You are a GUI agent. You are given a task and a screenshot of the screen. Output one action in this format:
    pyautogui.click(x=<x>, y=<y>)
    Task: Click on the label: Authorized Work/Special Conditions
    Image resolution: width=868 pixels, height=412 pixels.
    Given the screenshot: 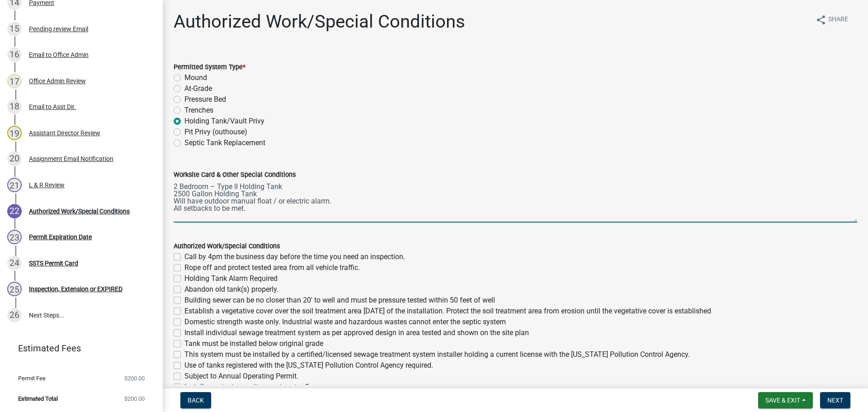 What is the action you would take?
    pyautogui.click(x=227, y=246)
    